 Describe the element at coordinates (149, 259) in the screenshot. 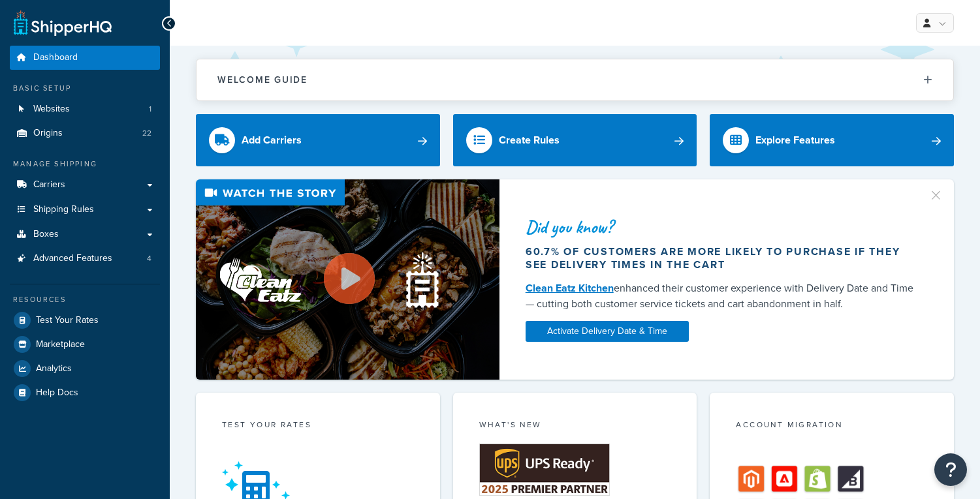

I see `span: 4` at that location.